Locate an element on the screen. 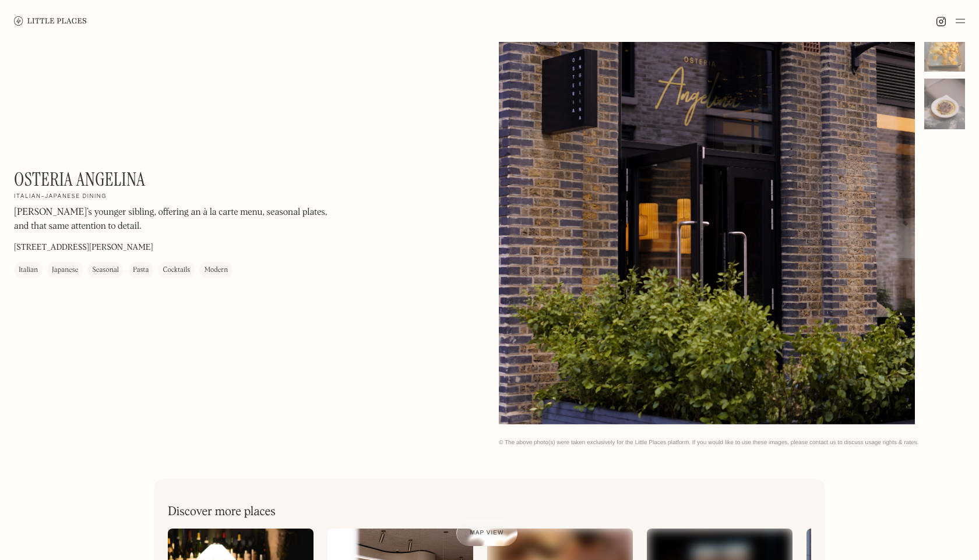  div: Italian is located at coordinates (28, 271).